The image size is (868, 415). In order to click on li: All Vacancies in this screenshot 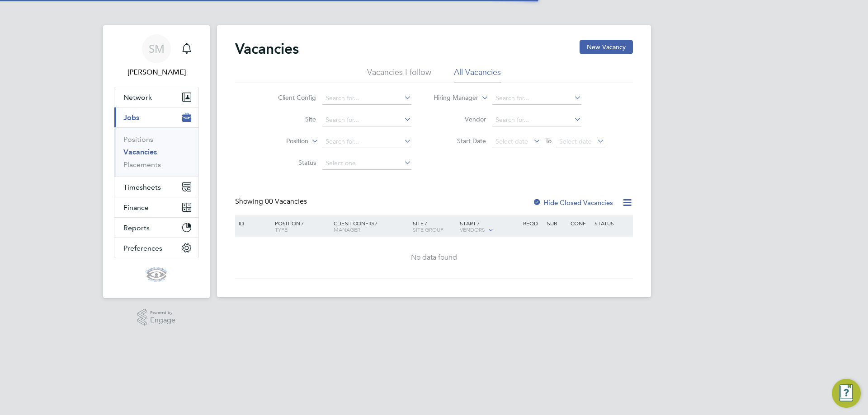, I will do `click(477, 75)`.